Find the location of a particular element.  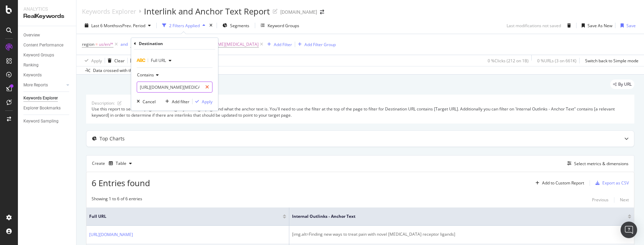

div: times is located at coordinates (211, 25).